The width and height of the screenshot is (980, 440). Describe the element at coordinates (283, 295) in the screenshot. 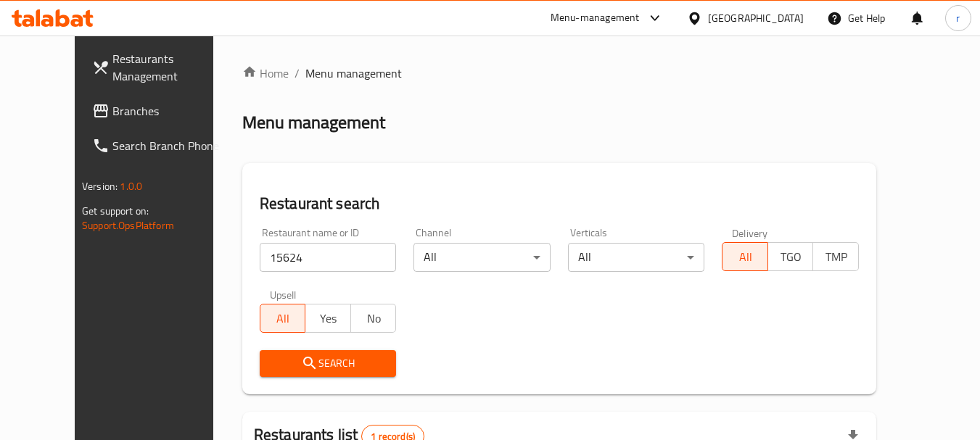

I see `label: Upsell` at that location.